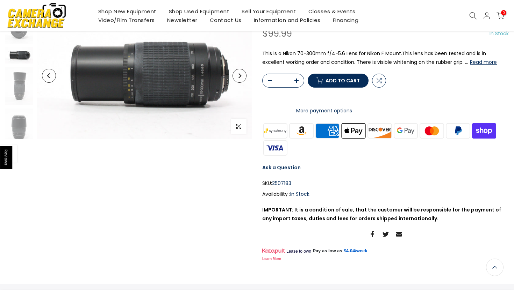  What do you see at coordinates (381, 214) in the screenshot?
I see `strong: IMPORTANT: It is a condition of sale, that the customer will be responsible for the payment of an...` at bounding box center [381, 214].